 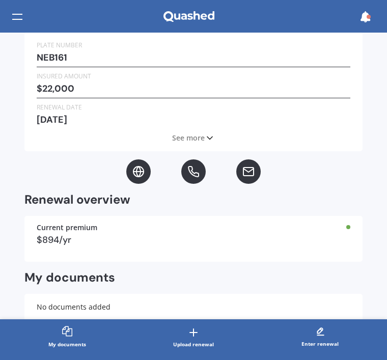 I want to click on span: NEB161, so click(x=52, y=58).